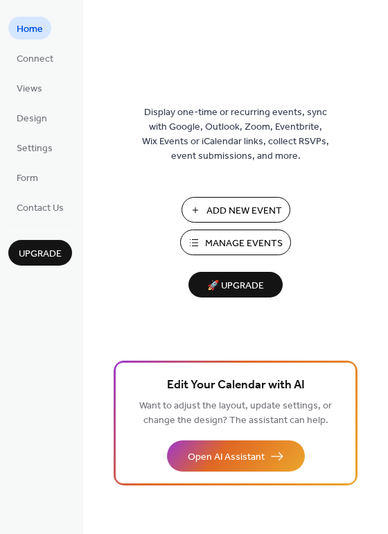  What do you see at coordinates (35, 148) in the screenshot?
I see `span: Settings` at bounding box center [35, 148].